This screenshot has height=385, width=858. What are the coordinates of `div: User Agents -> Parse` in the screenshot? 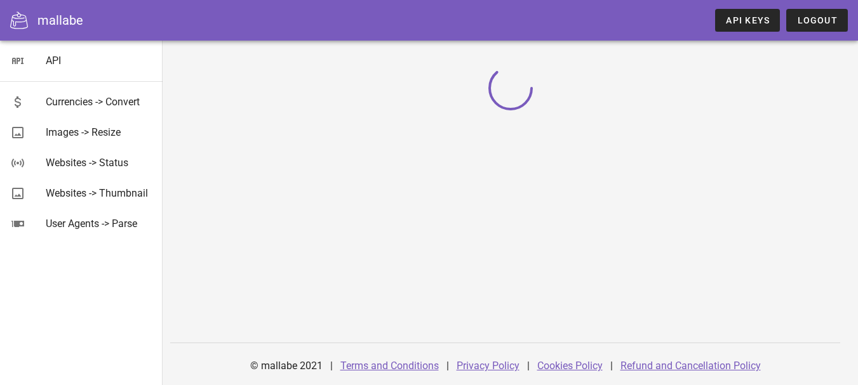 It's located at (99, 223).